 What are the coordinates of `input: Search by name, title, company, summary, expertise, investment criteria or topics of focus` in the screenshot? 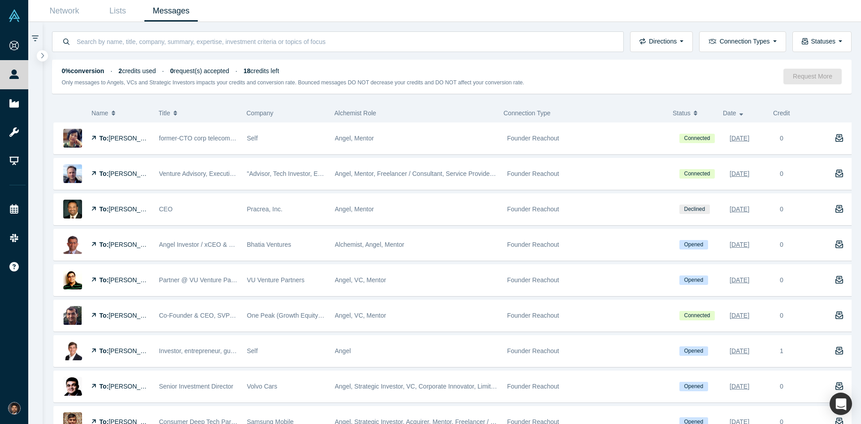 It's located at (345, 41).